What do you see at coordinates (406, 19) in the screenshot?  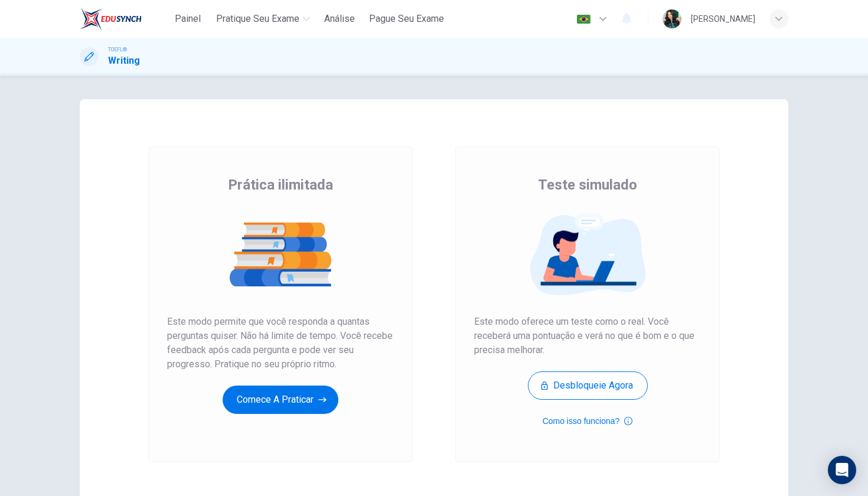 I see `button: Pague Seu Exame` at bounding box center [406, 19].